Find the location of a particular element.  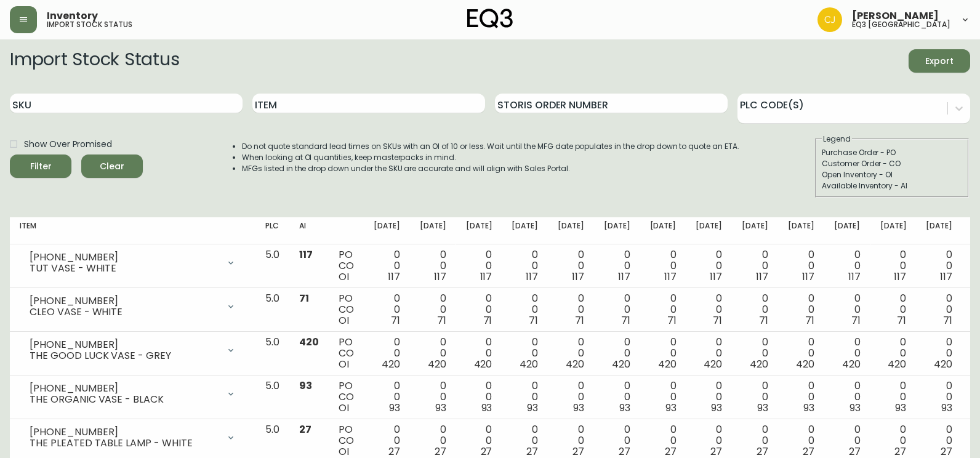

span: Show Over Promised is located at coordinates (68, 144).